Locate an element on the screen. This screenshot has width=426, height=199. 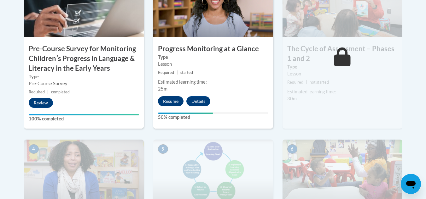
label: 50% completed is located at coordinates (213, 118).